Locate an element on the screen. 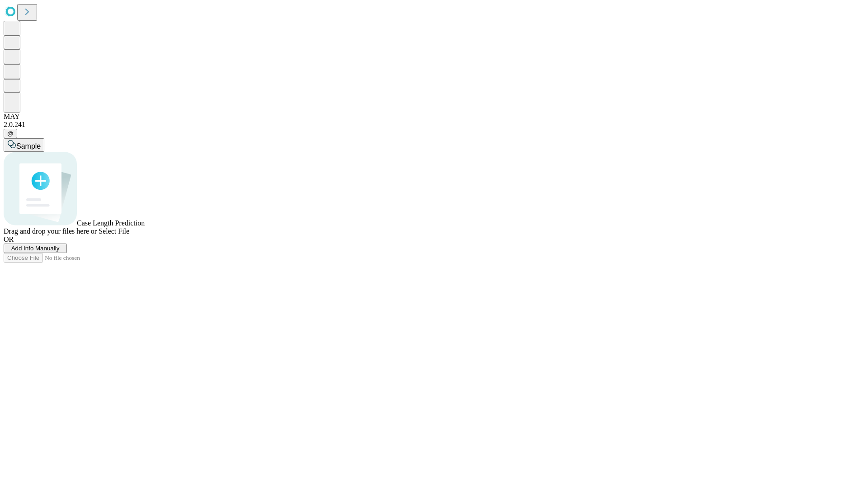  span: Select File is located at coordinates (114, 231).